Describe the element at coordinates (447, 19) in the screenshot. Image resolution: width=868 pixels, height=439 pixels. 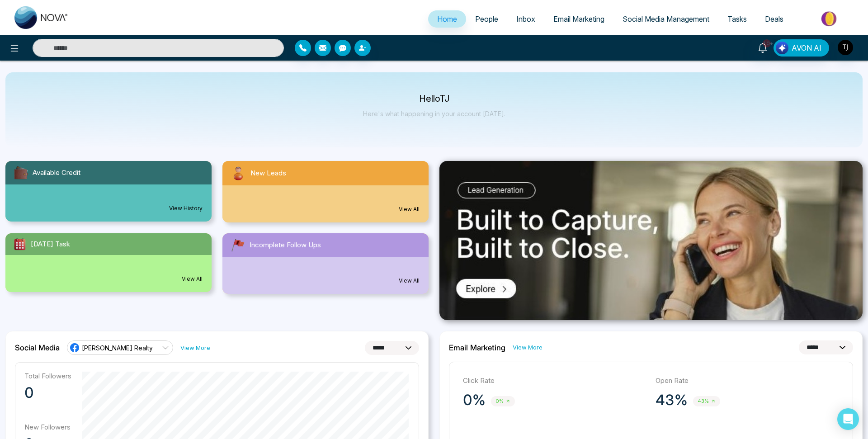
I see `span: Home` at that location.